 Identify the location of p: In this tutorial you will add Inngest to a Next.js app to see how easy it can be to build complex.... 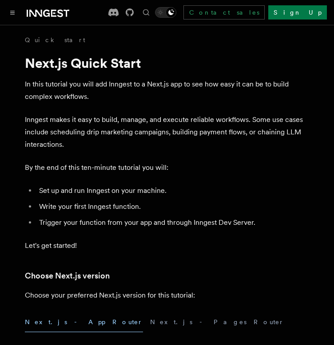
(167, 91).